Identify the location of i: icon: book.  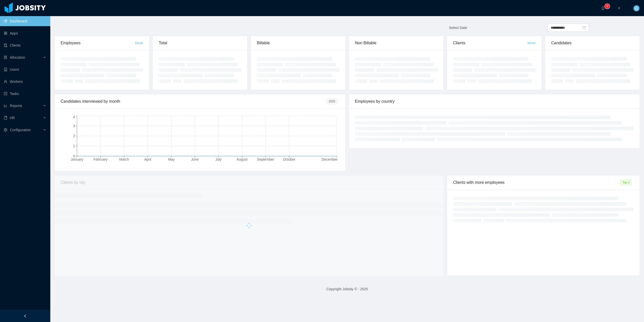
(6, 118).